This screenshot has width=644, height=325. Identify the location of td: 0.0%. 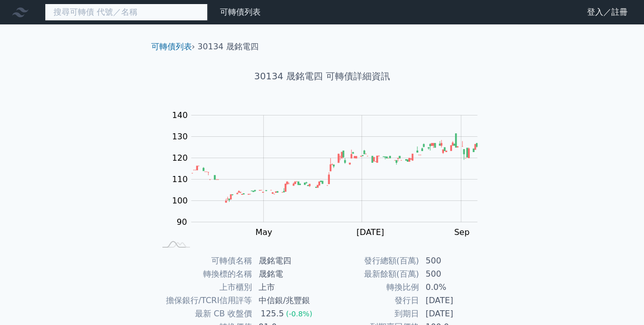
(454, 287).